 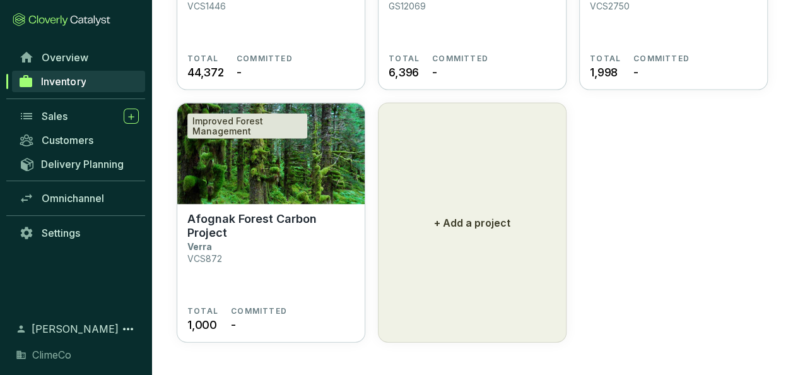 I want to click on span: Settings, so click(x=61, y=233).